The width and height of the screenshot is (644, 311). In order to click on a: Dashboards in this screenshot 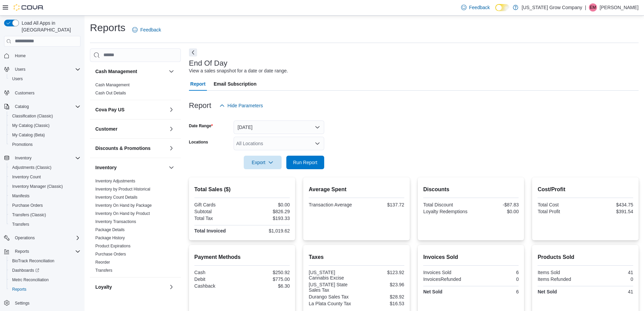, I will do `click(26, 270)`.